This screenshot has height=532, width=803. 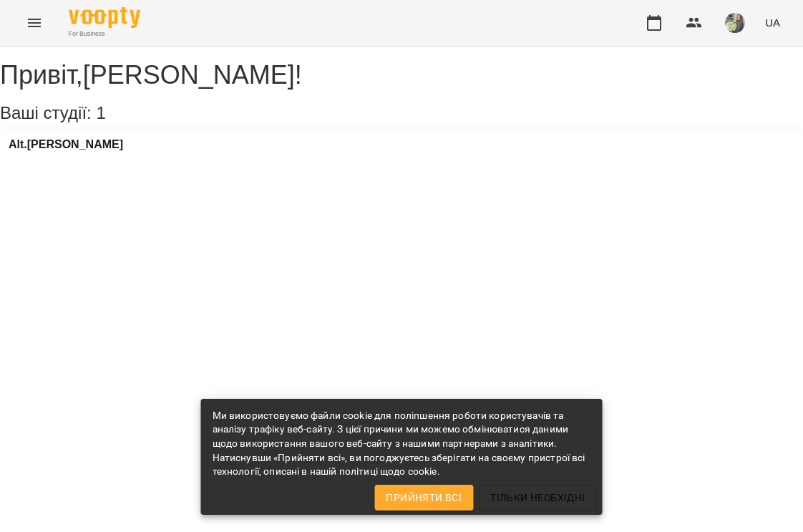 What do you see at coordinates (773, 22) in the screenshot?
I see `span: UA` at bounding box center [773, 22].